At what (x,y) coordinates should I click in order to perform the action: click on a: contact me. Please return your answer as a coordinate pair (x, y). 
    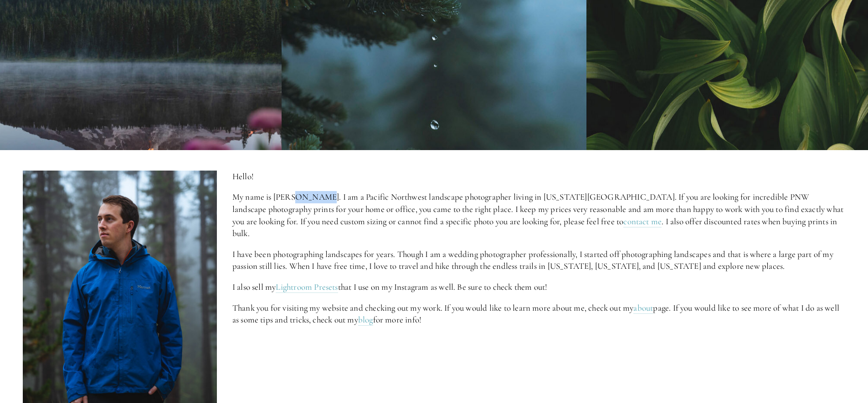
    Looking at the image, I should click on (642, 222).